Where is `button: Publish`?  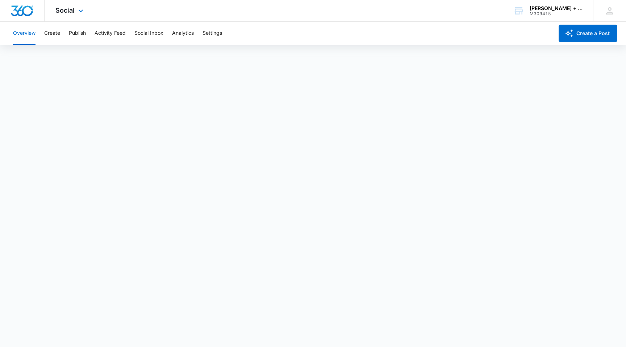 button: Publish is located at coordinates (77, 33).